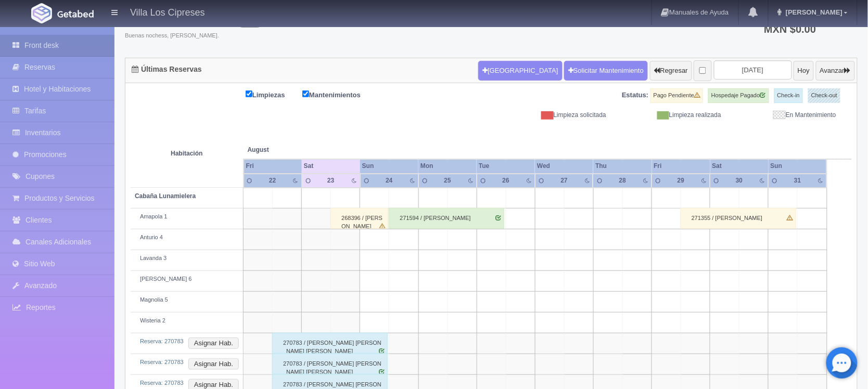 This screenshot has height=389, width=868. What do you see at coordinates (835, 70) in the screenshot?
I see `button: Avanzar` at bounding box center [835, 70].